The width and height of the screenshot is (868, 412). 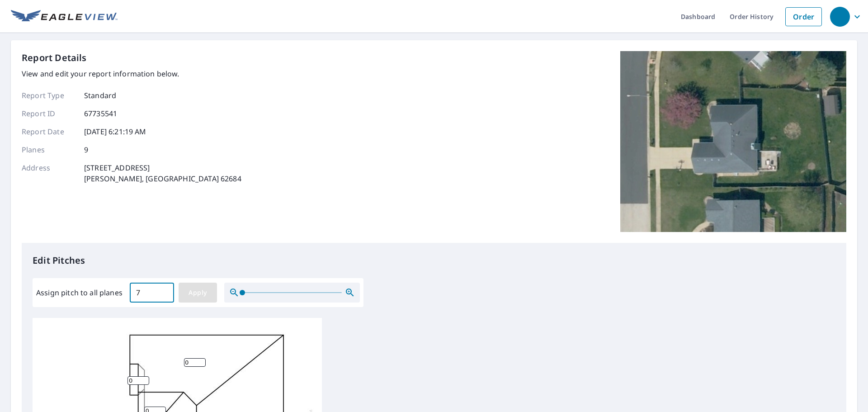 What do you see at coordinates (49, 113) in the screenshot?
I see `p: Report ID` at bounding box center [49, 113].